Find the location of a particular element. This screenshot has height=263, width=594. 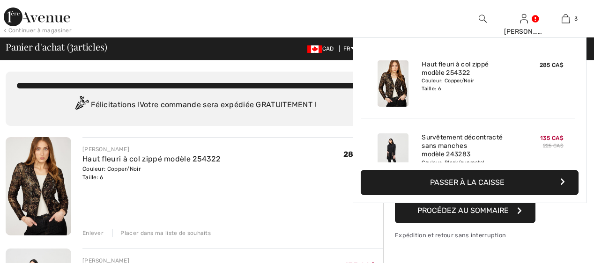

div: Enlever is located at coordinates (93, 233).